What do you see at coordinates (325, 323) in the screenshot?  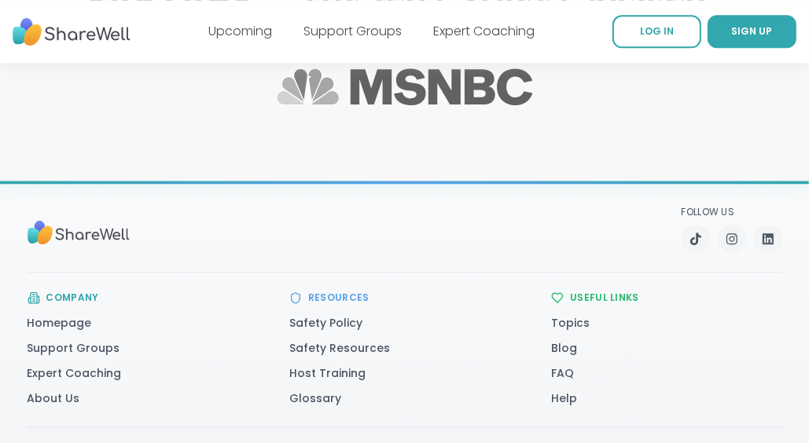 I see `a: Safety Policy` at bounding box center [325, 323].